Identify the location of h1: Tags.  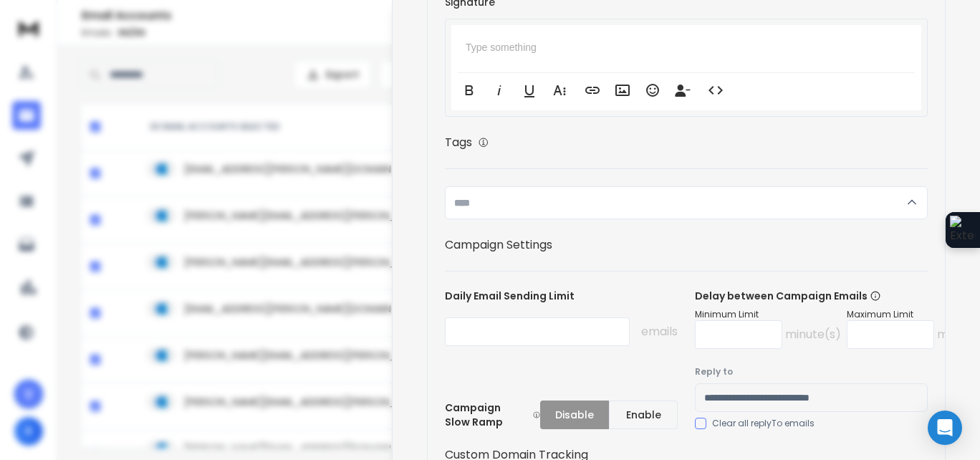
(458, 143).